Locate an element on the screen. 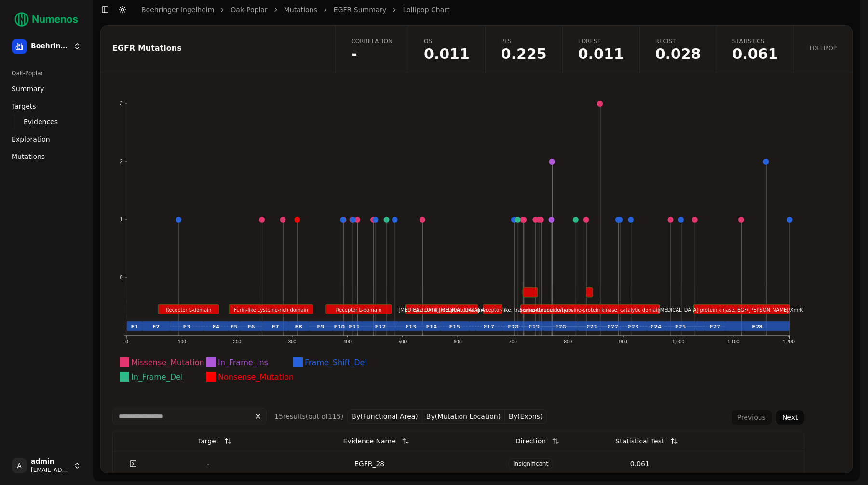  text: 600 is located at coordinates (458, 342).